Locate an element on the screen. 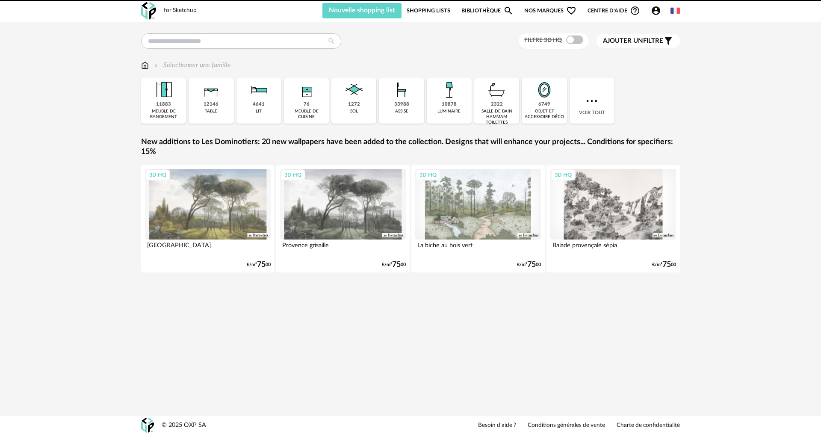 The width and height of the screenshot is (821, 435). div: © 2025 OXP SA is located at coordinates (184, 425).